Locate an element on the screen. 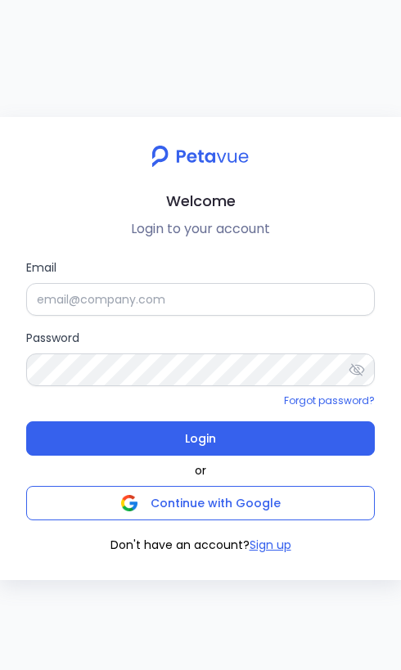  span: or is located at coordinates (200, 471).